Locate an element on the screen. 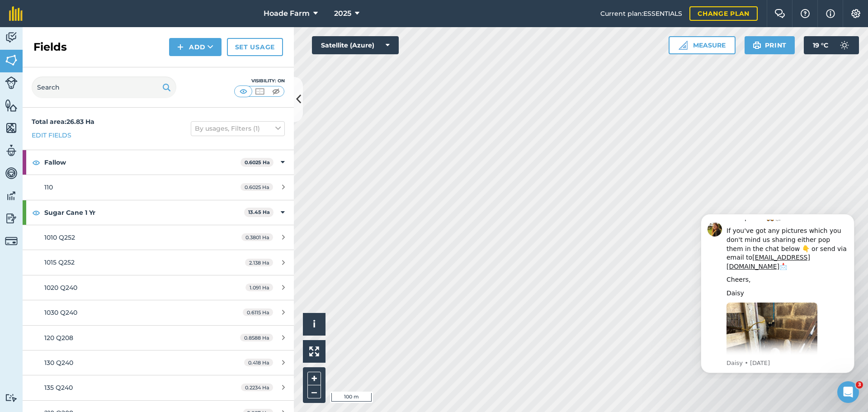 Image resolution: width=868 pixels, height=412 pixels. div: Message content is located at coordinates (100, 82).